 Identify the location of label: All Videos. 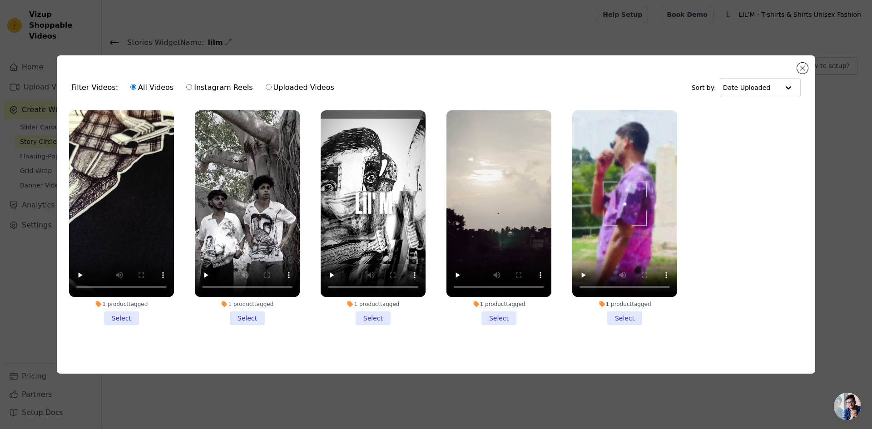
(152, 88).